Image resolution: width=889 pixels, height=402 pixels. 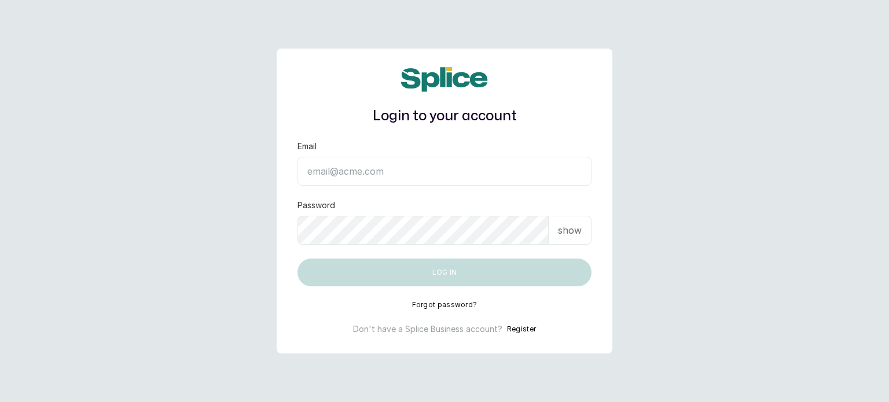 I want to click on input: email@acme.com, so click(x=444, y=171).